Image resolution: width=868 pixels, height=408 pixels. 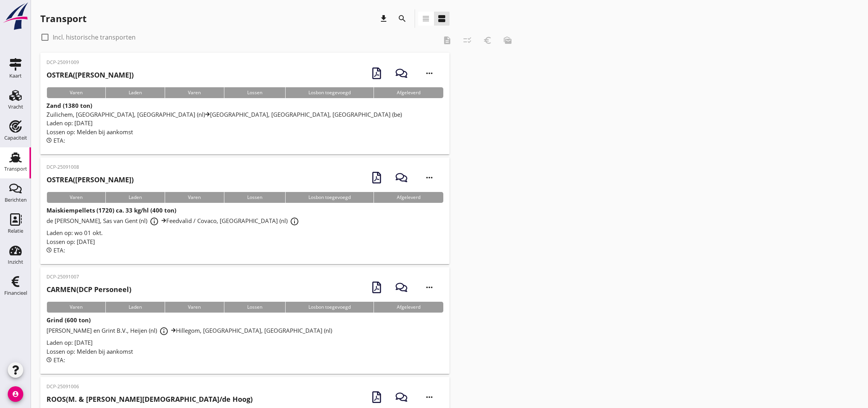 What do you see at coordinates (16, 292) in the screenshot?
I see `div: Financieel` at bounding box center [16, 292].